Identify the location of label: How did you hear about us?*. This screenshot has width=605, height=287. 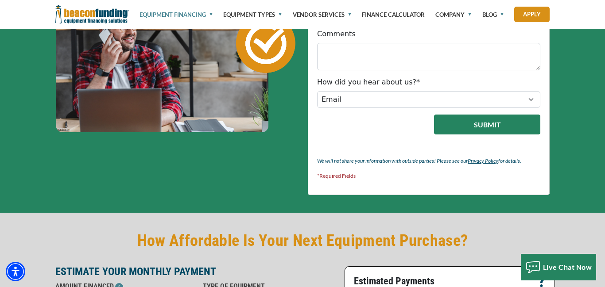
(369, 82).